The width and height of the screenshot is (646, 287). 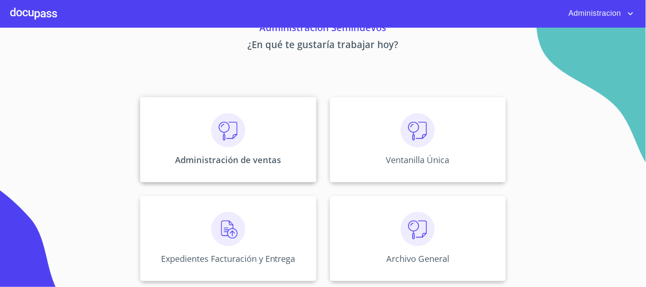 I want to click on span: Administracion, so click(x=594, y=14).